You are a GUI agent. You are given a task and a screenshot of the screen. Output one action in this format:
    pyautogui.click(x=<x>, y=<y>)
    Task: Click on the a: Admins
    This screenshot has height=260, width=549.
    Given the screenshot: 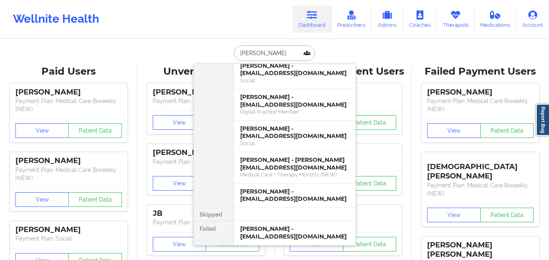 What is the action you would take?
    pyautogui.click(x=387, y=19)
    